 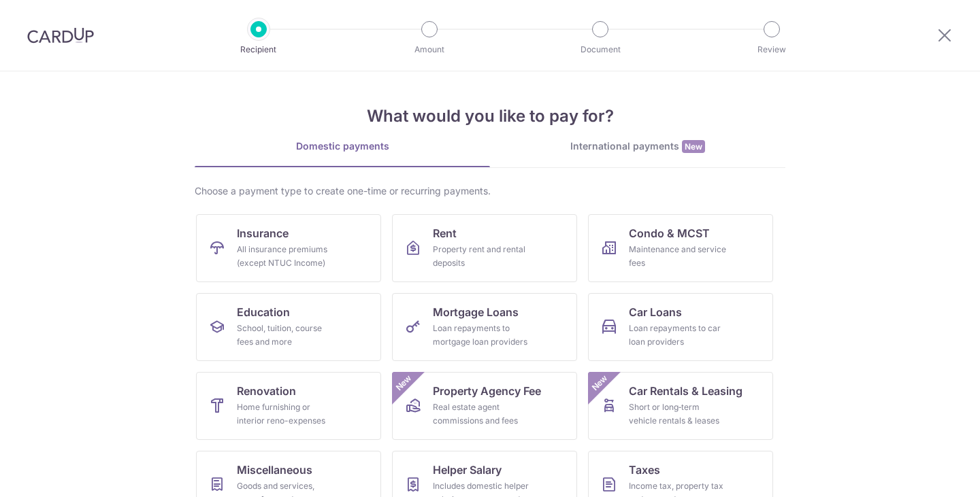 I want to click on a: EducationSchool, tuition, course fees and more, so click(x=289, y=327).